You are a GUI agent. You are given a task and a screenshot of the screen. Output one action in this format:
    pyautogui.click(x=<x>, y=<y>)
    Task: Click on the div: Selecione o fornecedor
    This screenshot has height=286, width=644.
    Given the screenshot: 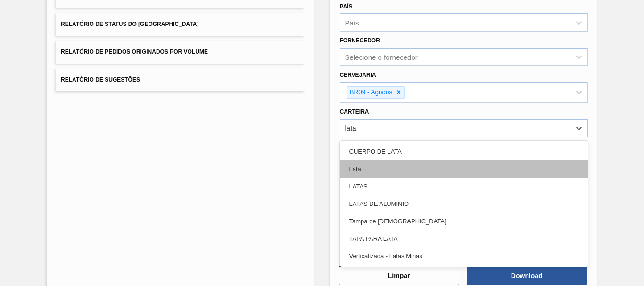 What is the action you would take?
    pyautogui.click(x=381, y=57)
    